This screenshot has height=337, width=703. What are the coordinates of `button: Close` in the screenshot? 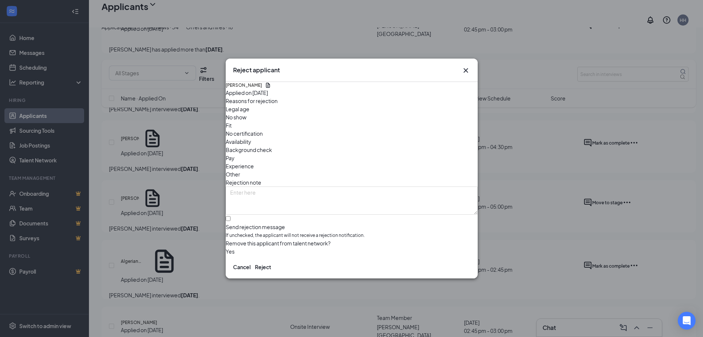 It's located at (466, 70).